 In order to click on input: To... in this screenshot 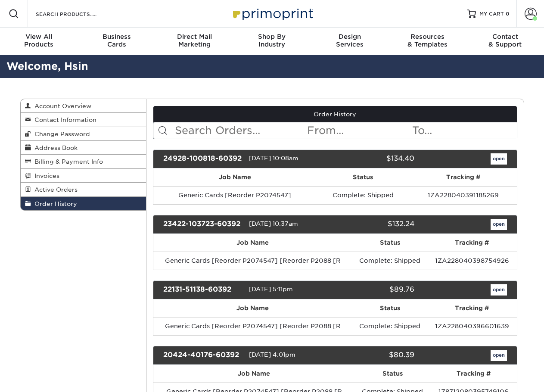, I will do `click(464, 131)`.